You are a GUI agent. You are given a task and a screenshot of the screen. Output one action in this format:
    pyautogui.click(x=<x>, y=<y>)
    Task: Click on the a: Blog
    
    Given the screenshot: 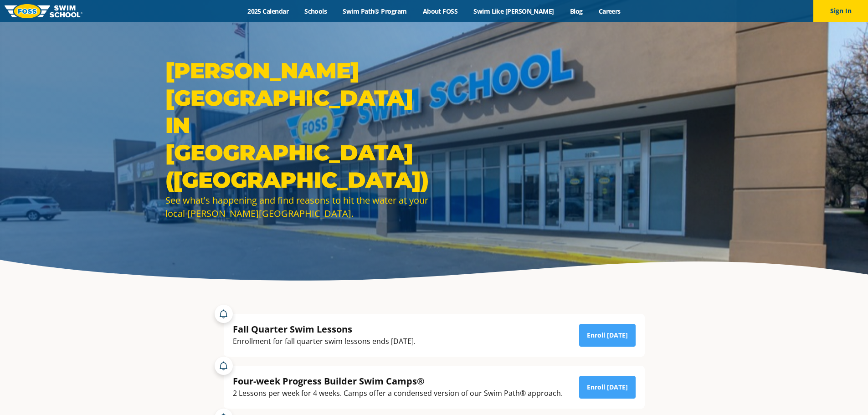 What is the action you would take?
    pyautogui.click(x=576, y=11)
    